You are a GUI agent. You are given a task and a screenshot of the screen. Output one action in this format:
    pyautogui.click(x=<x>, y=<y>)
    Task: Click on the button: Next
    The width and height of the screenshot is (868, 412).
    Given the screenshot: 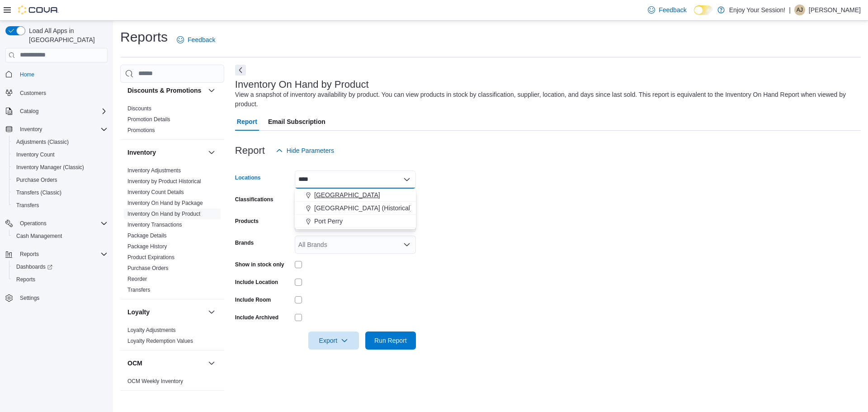 What is the action you would take?
    pyautogui.click(x=240, y=70)
    